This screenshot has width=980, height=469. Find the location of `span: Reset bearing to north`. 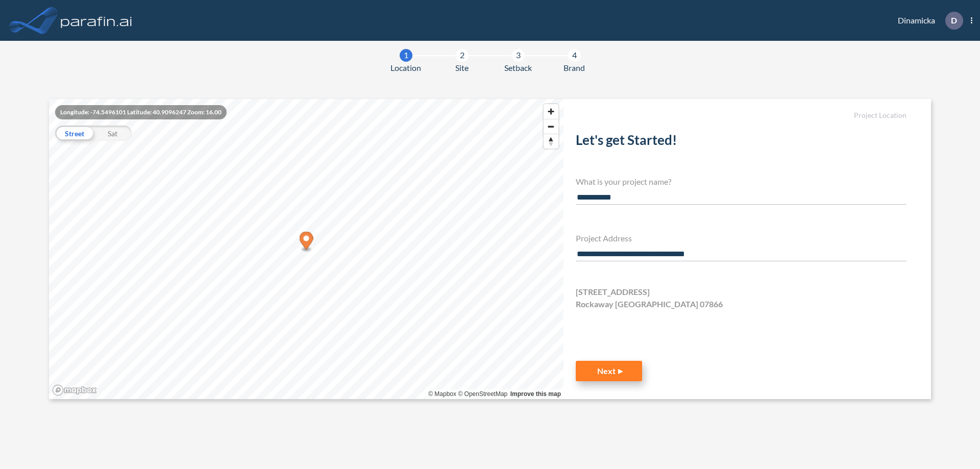

span: Reset bearing to north is located at coordinates (551, 141).